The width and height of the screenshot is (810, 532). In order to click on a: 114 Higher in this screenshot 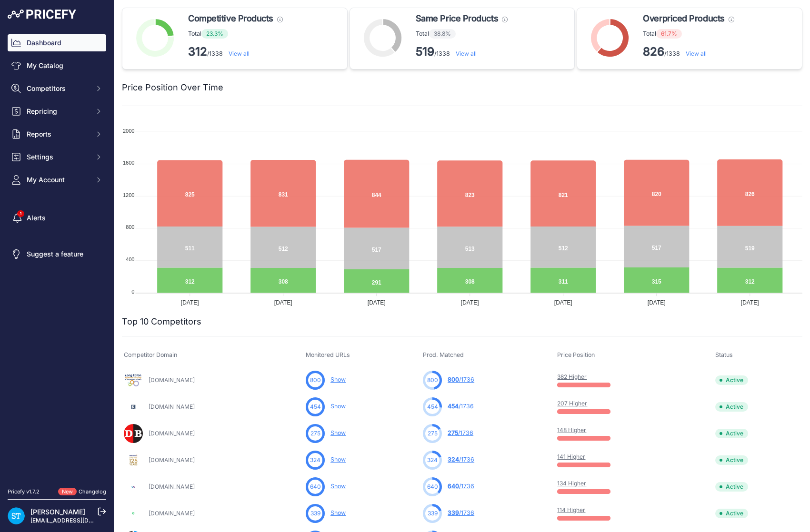, I will do `click(571, 510)`.